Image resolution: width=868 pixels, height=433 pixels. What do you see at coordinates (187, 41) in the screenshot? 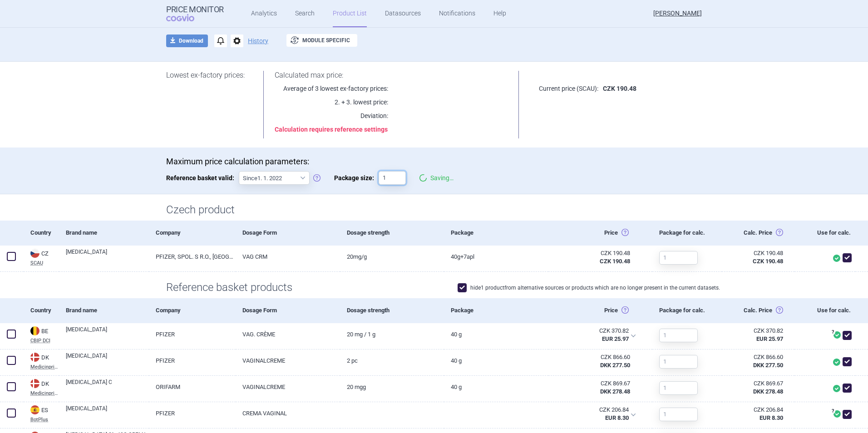
I see `button: Download` at bounding box center [187, 41].